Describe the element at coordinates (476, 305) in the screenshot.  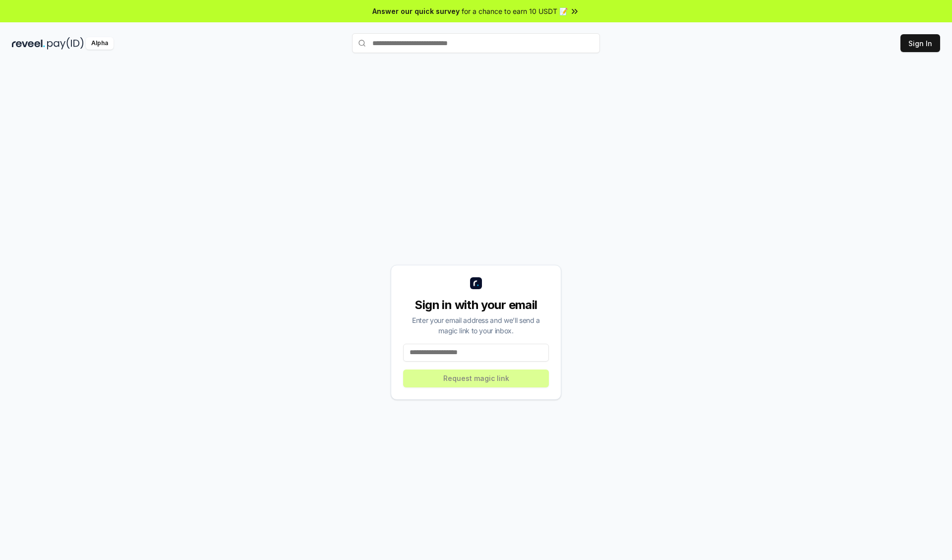
I see `div: Sign in with your email` at that location.